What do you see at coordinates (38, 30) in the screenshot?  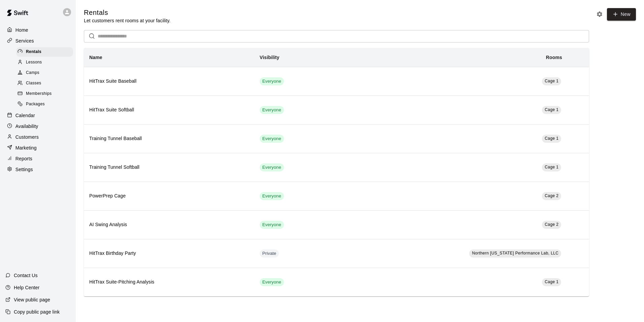 I see `div: Home` at bounding box center [38, 30].